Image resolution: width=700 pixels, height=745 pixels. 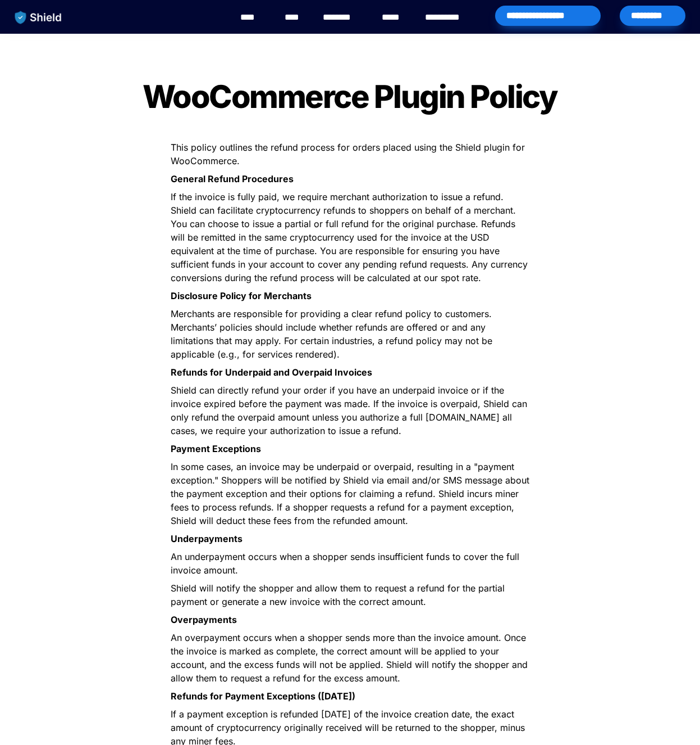 I want to click on strong: Refunds for Underpaid and Overpaid Invoices, so click(x=271, y=372).